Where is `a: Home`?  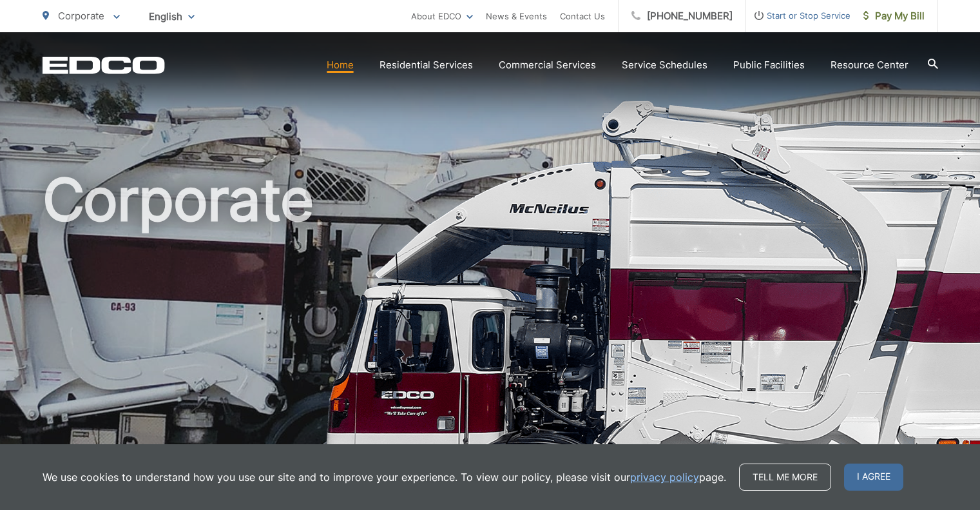
a: Home is located at coordinates (340, 65).